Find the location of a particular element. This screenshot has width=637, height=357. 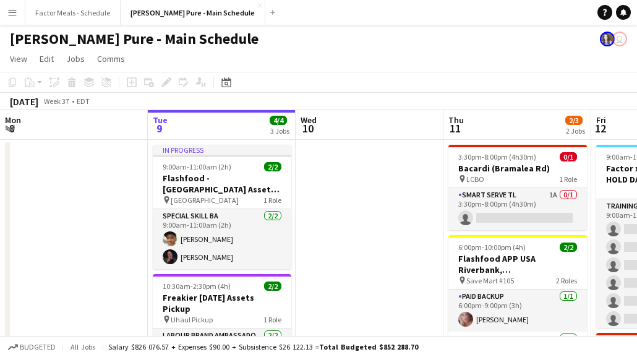

div: 2 Jobs is located at coordinates (575, 130).